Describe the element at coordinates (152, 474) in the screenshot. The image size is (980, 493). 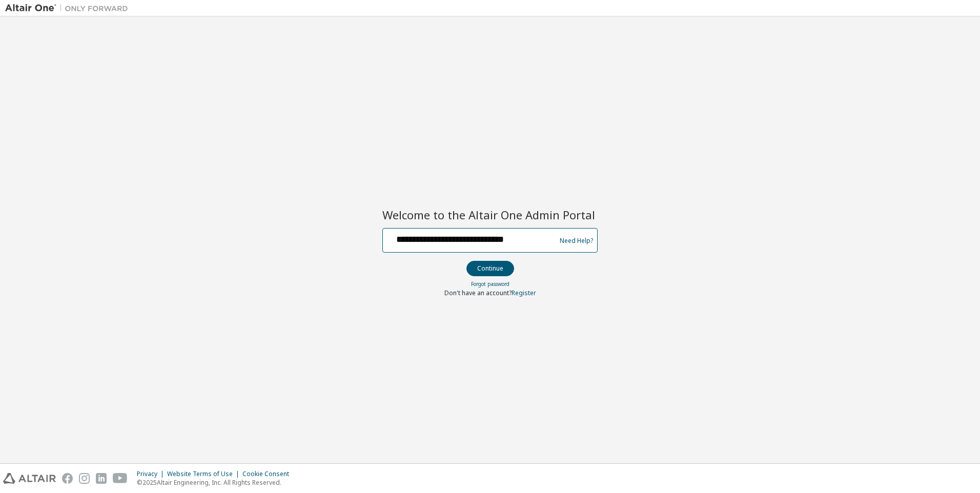
I see `div: Privacy` at that location.